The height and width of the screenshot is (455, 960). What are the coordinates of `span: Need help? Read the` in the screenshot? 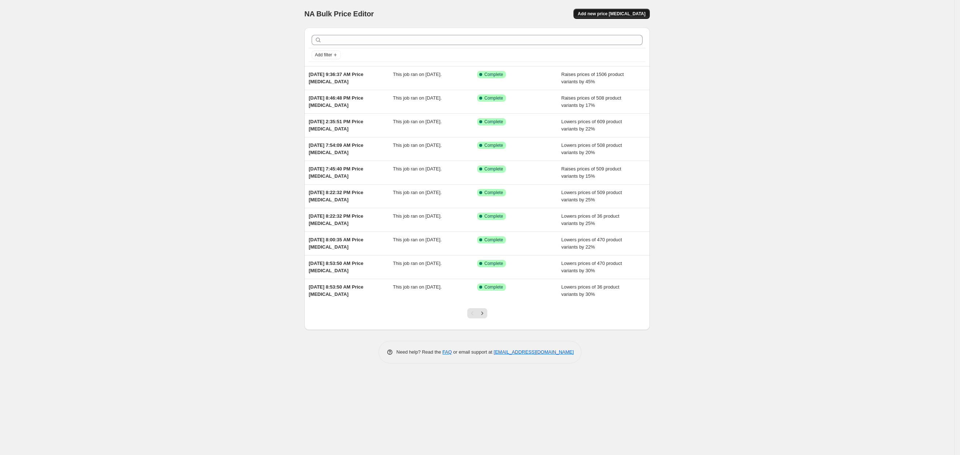 It's located at (419, 352).